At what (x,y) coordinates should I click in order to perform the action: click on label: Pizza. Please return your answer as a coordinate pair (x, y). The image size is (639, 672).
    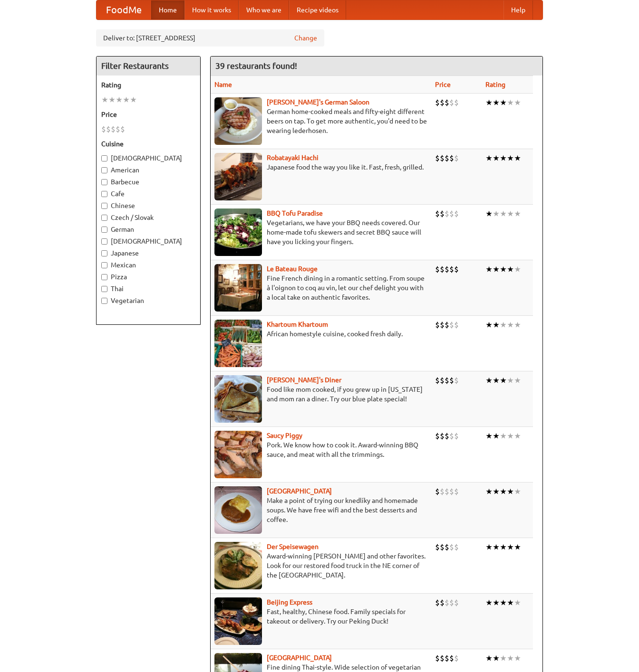
    Looking at the image, I should click on (148, 277).